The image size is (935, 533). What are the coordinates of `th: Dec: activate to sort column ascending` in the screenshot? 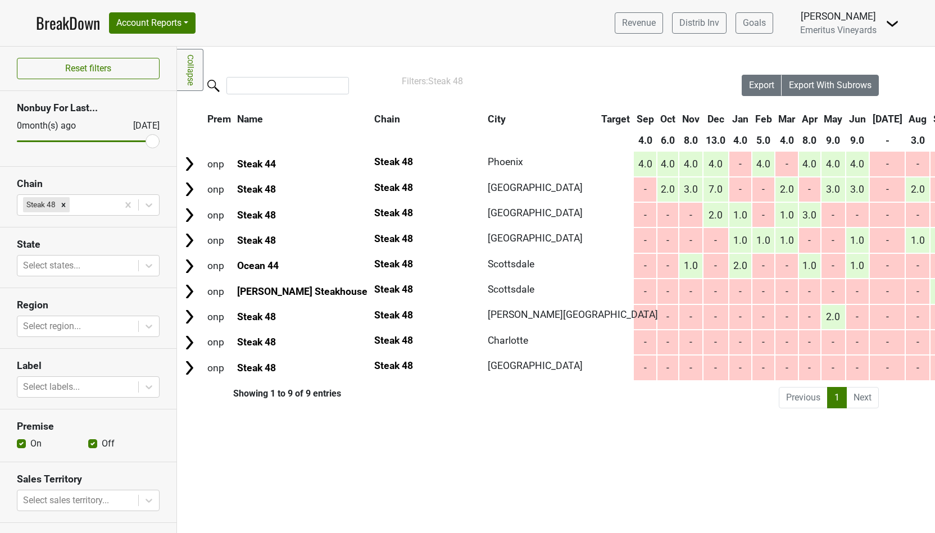 It's located at (716, 119).